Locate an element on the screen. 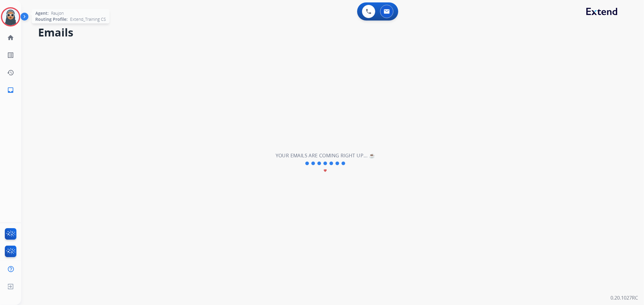  mat-icon: home is located at coordinates (11, 38).